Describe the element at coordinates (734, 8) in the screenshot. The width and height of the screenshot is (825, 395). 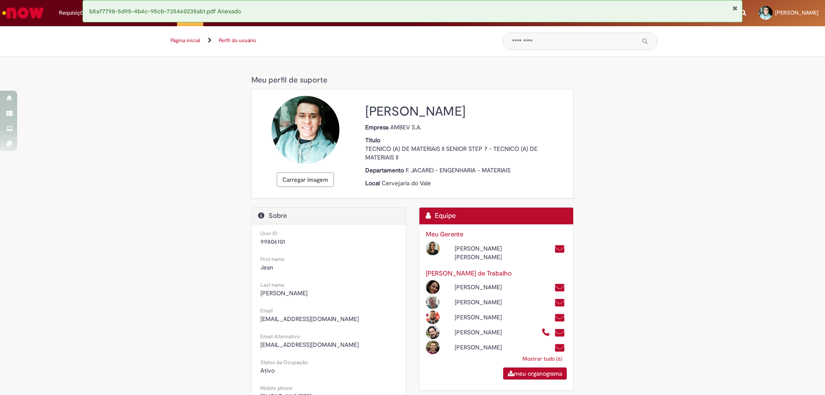
I see `button: Fechar Notificação` at that location.